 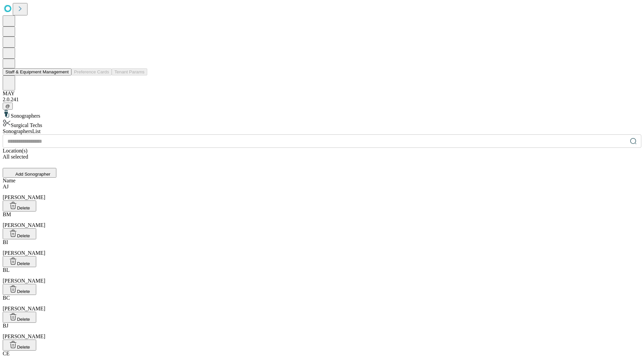 What do you see at coordinates (5, 186) in the screenshot?
I see `span: AJ` at bounding box center [5, 186].